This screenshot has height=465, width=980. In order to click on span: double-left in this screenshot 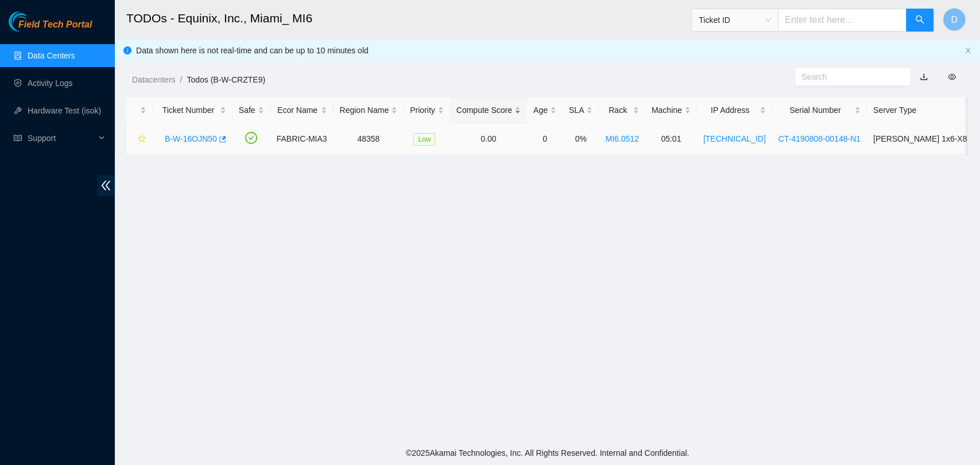, I will do `click(106, 185)`.